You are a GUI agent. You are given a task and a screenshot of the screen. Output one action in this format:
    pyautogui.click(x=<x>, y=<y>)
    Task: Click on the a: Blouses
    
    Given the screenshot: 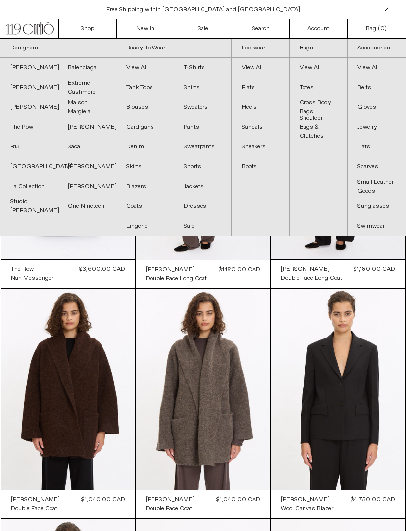 What is the action you would take?
    pyautogui.click(x=145, y=107)
    